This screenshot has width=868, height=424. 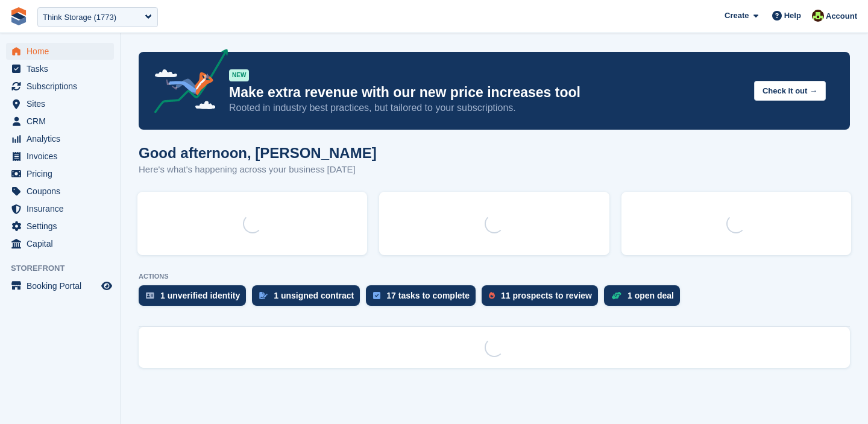 I want to click on span: Home, so click(x=63, y=52).